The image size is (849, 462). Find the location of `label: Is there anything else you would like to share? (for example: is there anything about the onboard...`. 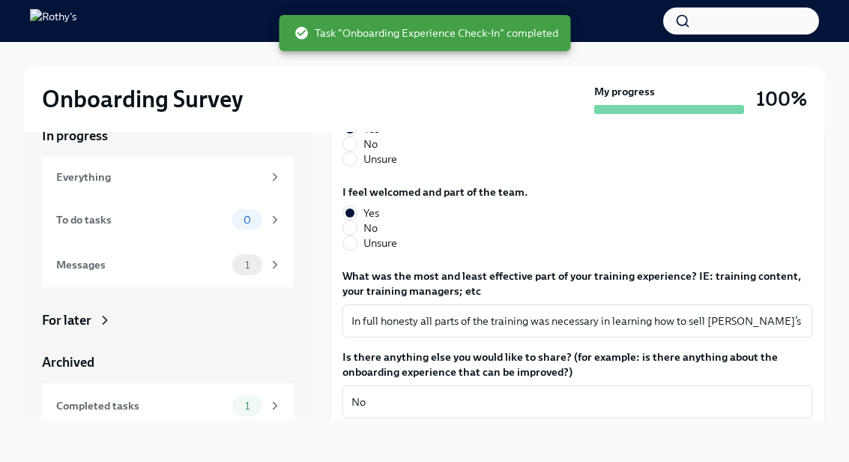

label: Is there anything else you would like to share? (for example: is there anything about the onboard... is located at coordinates (577, 364).